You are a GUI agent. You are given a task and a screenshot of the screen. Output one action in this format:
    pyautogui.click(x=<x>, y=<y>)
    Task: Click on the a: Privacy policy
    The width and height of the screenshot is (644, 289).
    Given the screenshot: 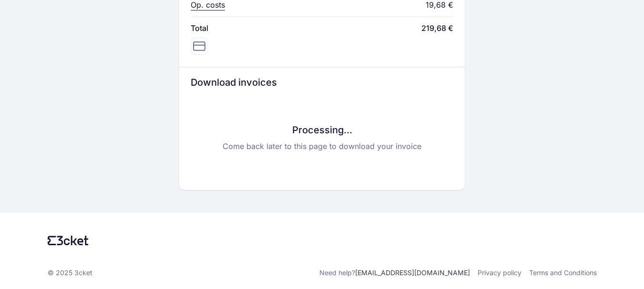 What is the action you would take?
    pyautogui.click(x=499, y=273)
    